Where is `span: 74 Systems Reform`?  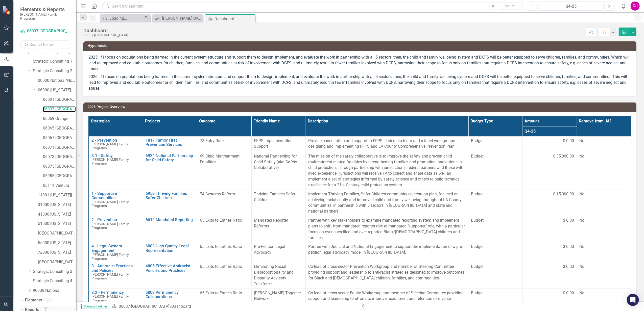
span: 74 Systems Reform is located at coordinates (217, 194).